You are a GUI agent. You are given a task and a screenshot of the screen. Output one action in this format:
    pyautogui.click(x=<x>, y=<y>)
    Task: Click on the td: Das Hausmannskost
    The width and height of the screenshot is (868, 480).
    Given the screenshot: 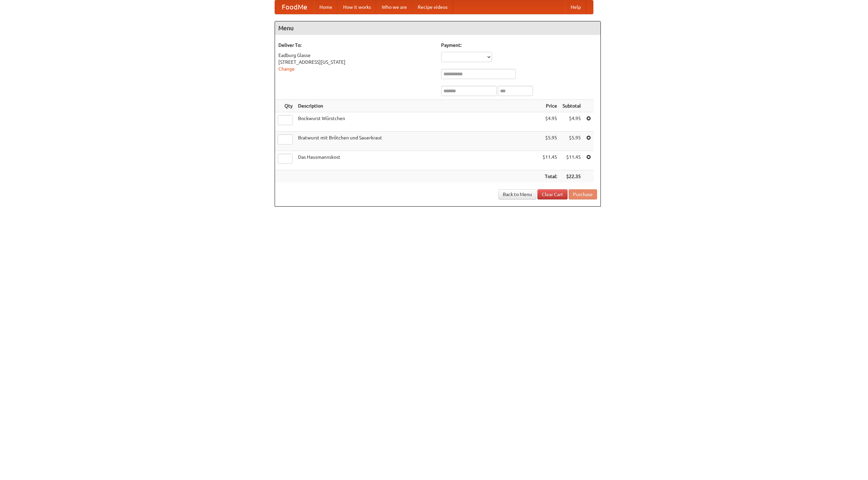 What is the action you would take?
    pyautogui.click(x=418, y=160)
    